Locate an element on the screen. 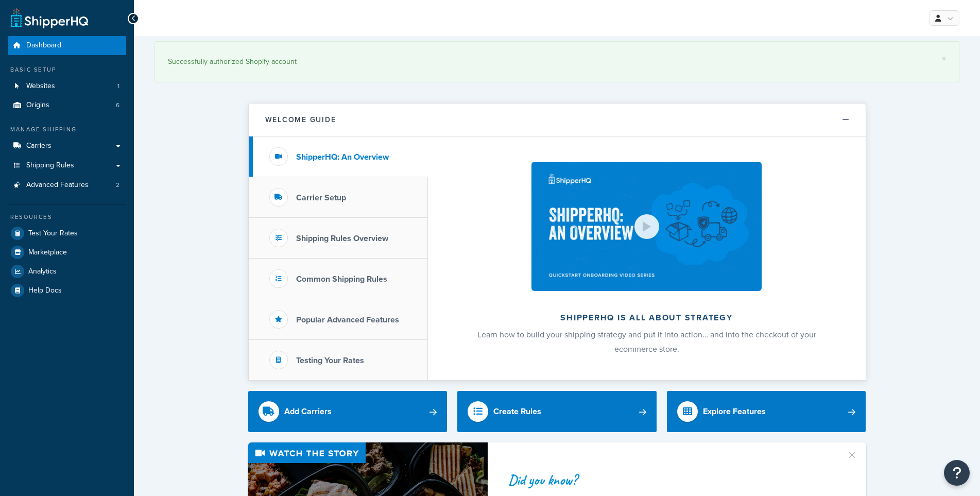 Image resolution: width=980 pixels, height=496 pixels. h3: Popular Advanced Features is located at coordinates (348, 320).